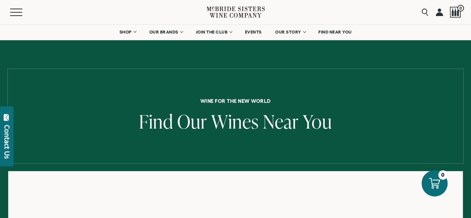  I want to click on span: OUR BRANDS, so click(163, 32).